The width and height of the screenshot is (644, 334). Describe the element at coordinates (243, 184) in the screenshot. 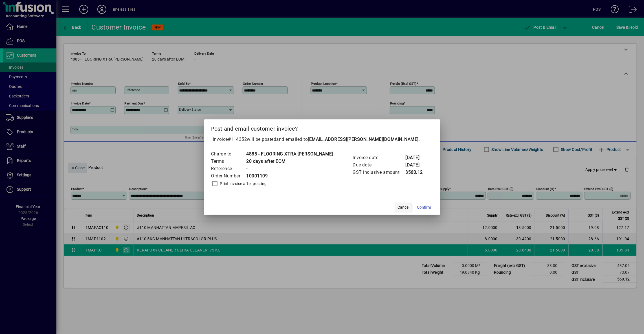

I see `label: Print invoice after posting` at that location.